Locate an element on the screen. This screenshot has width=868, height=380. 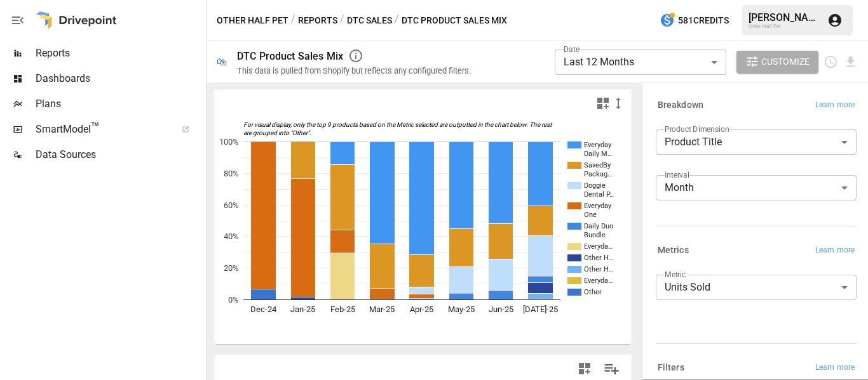
text: 80% is located at coordinates (231, 173).